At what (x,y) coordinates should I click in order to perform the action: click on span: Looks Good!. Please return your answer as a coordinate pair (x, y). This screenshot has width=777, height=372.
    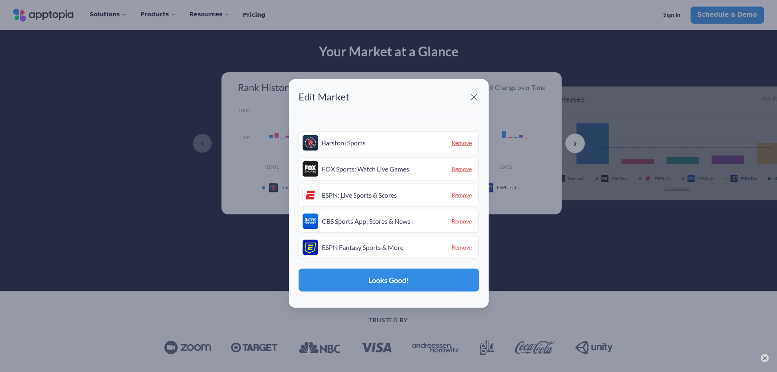
    Looking at the image, I should click on (388, 280).